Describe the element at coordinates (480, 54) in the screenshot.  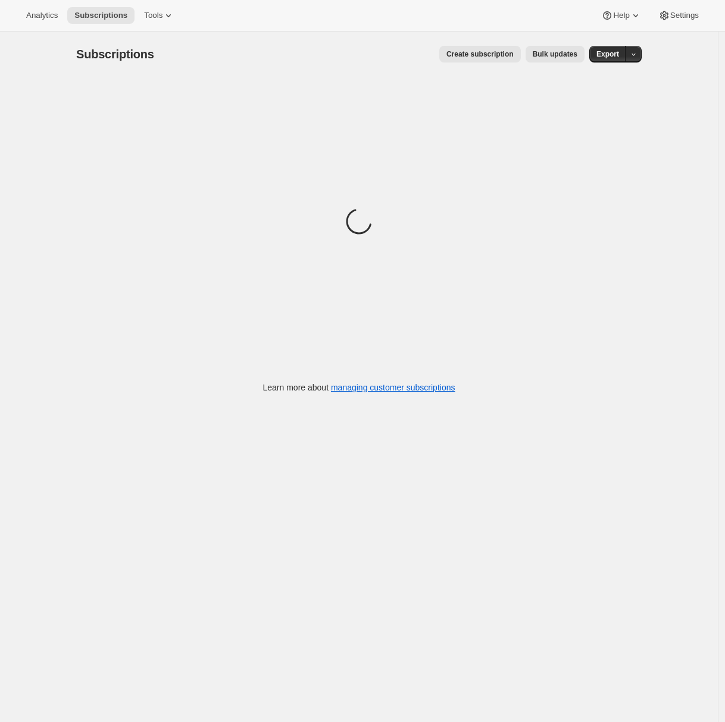
I see `span: Create subscription` at that location.